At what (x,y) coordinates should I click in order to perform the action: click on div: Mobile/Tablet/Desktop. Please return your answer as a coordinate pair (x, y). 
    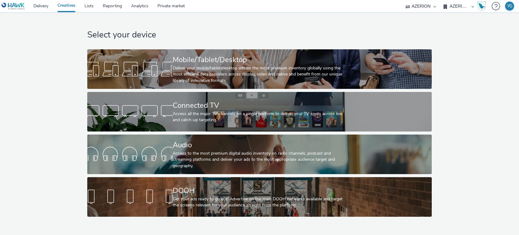
    Looking at the image, I should click on (258, 60).